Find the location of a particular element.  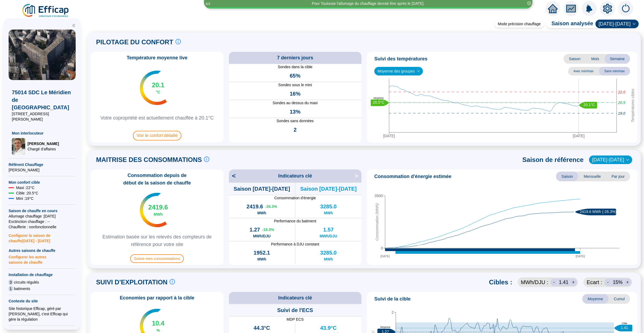

tspan: 3500 is located at coordinates (378, 195).